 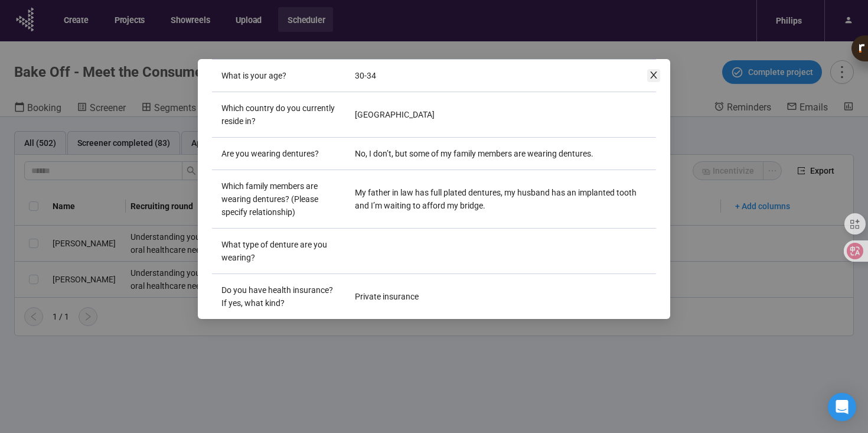 I want to click on button: Close, so click(x=653, y=76).